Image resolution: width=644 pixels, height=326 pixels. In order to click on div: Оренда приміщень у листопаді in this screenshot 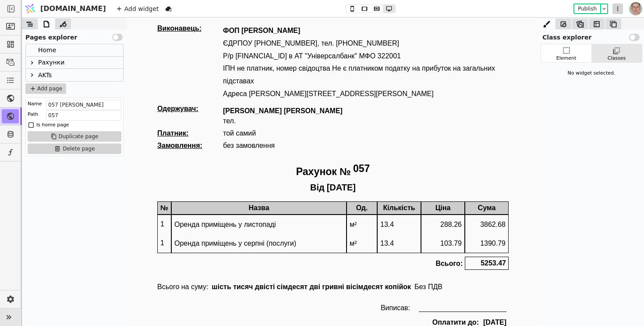, I will do `click(132, 207)`.